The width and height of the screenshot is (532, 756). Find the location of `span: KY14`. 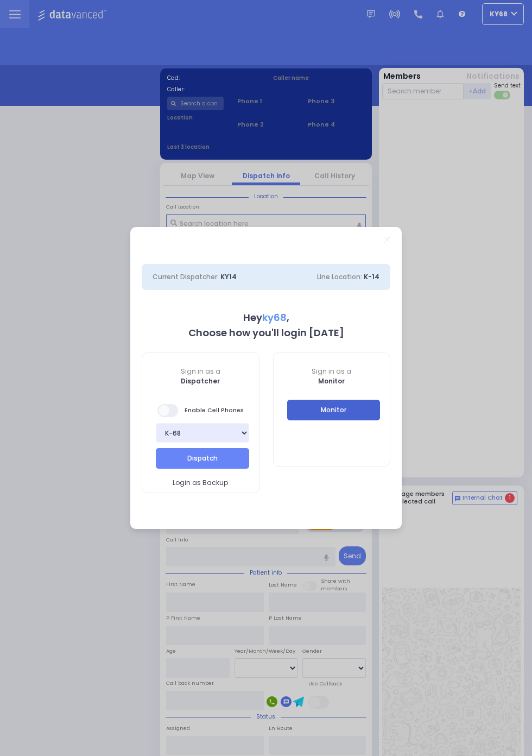

span: KY14 is located at coordinates (229, 277).